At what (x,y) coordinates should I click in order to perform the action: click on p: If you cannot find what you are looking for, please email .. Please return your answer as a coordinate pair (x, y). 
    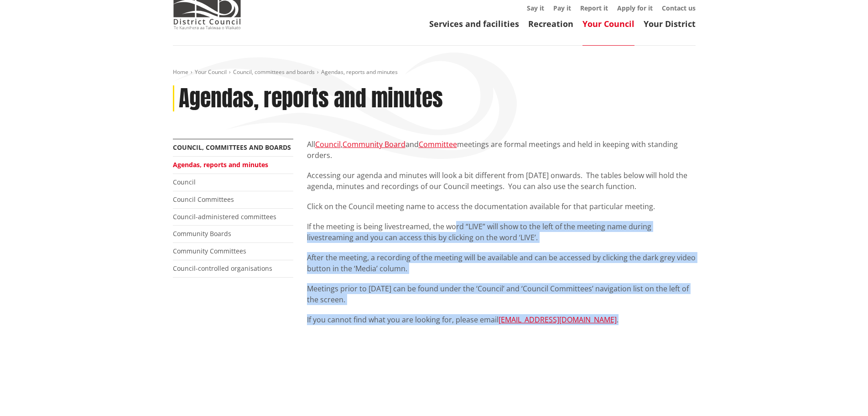
    Looking at the image, I should click on (502, 320).